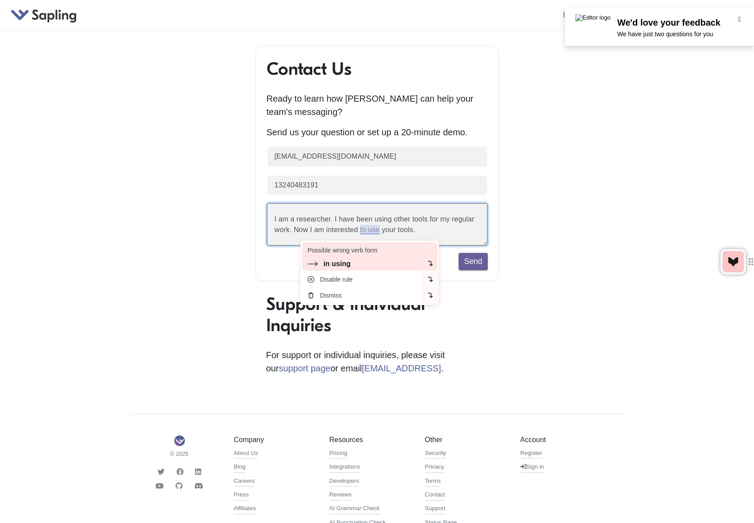  What do you see at coordinates (435, 468) in the screenshot?
I see `a: Privacy` at bounding box center [435, 468].